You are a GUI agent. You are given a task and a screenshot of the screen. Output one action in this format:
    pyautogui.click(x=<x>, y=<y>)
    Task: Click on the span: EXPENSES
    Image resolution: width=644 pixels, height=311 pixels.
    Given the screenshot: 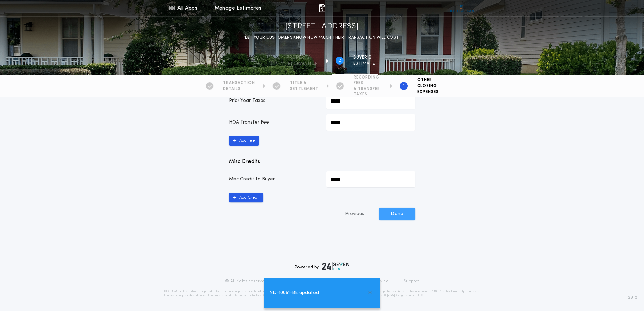 What is the action you would take?
    pyautogui.click(x=428, y=92)
    